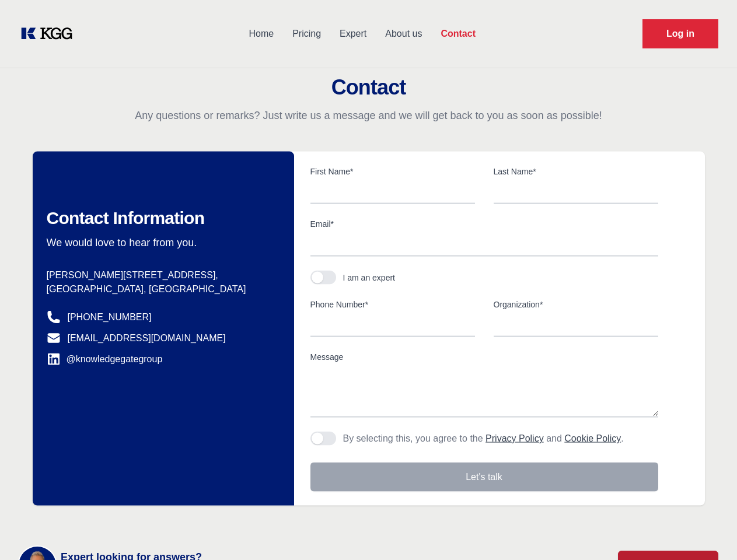 Image resolution: width=737 pixels, height=560 pixels. Describe the element at coordinates (260, 34) in the screenshot. I see `a: Home` at that location.